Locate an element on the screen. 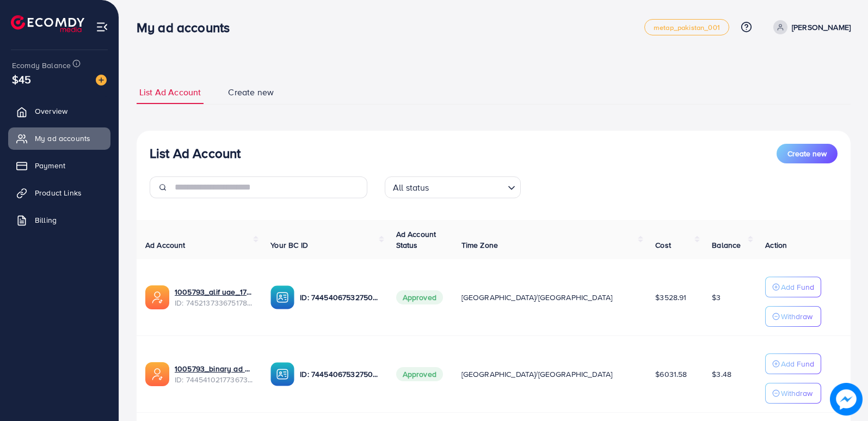 This screenshot has height=421, width=868. span: Ad Account is located at coordinates (166, 245).